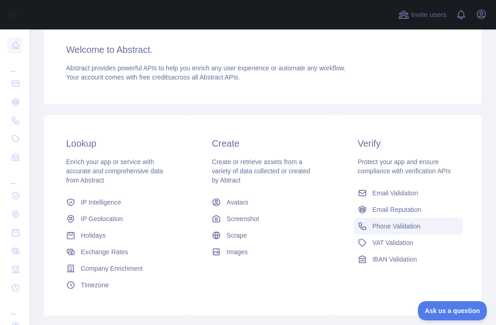 Image resolution: width=496 pixels, height=325 pixels. Describe the element at coordinates (408, 193) in the screenshot. I see `a: Email Validation` at that location.